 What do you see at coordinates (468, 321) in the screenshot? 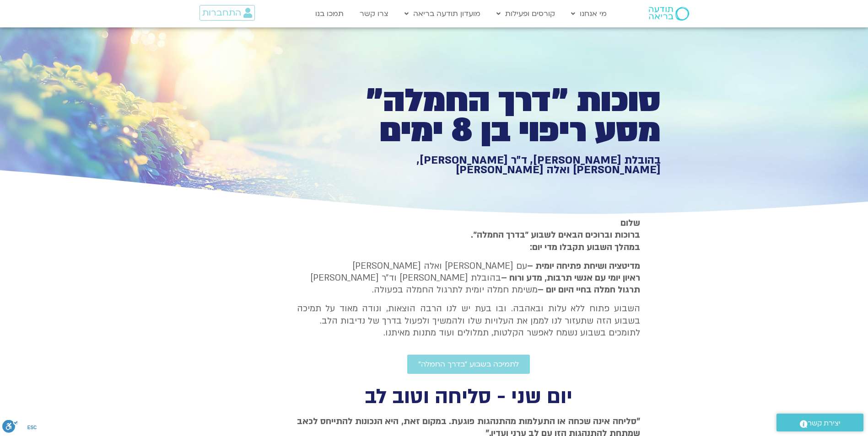
I see `p: השבוע פתוח ללא עלות ובאהבה. ובו בעת יש לנו הרבה הוצאות, ונודה מאוד על תמיכה בשבוע הזה שתעזור לנו ...` at bounding box center [468, 321].